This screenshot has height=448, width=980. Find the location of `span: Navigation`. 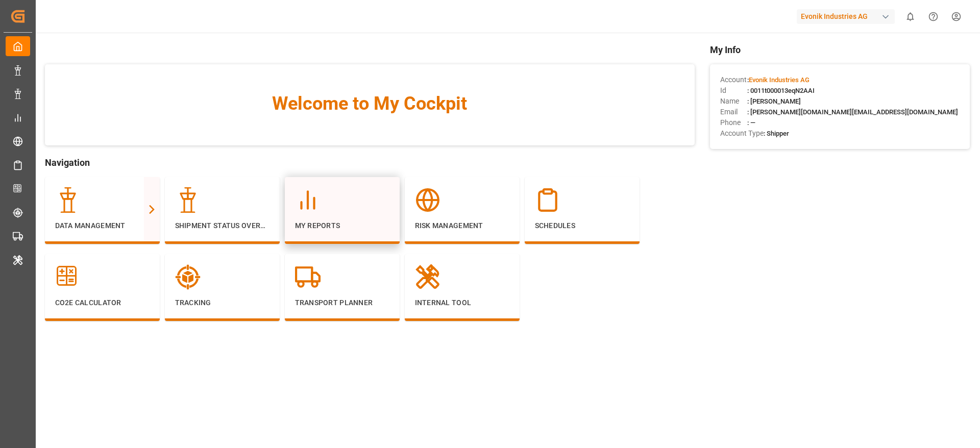

span: Navigation is located at coordinates (369, 162).